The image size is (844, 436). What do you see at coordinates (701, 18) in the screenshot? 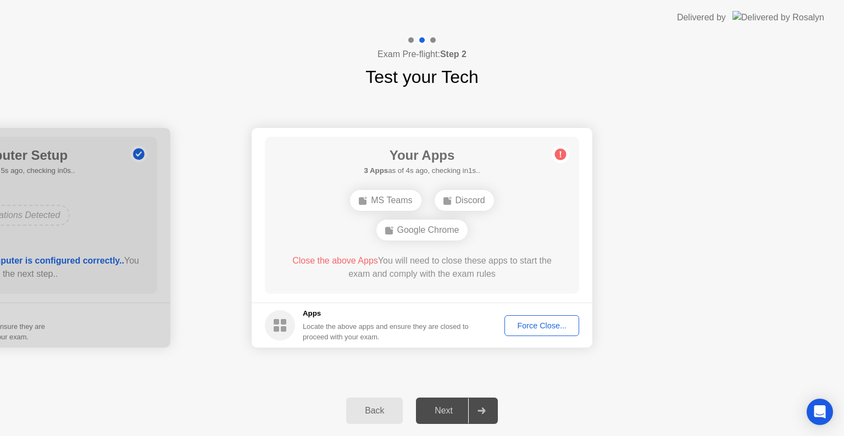
I see `div: Delivered by` at bounding box center [701, 18].